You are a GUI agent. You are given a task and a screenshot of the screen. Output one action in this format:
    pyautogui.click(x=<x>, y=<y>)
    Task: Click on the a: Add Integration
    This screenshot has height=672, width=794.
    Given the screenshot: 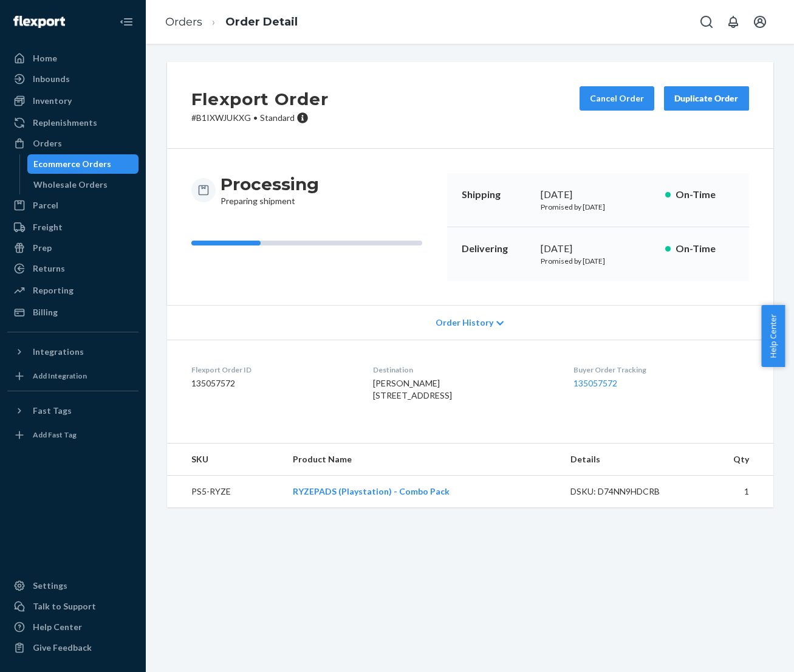 What is the action you would take?
    pyautogui.click(x=73, y=376)
    